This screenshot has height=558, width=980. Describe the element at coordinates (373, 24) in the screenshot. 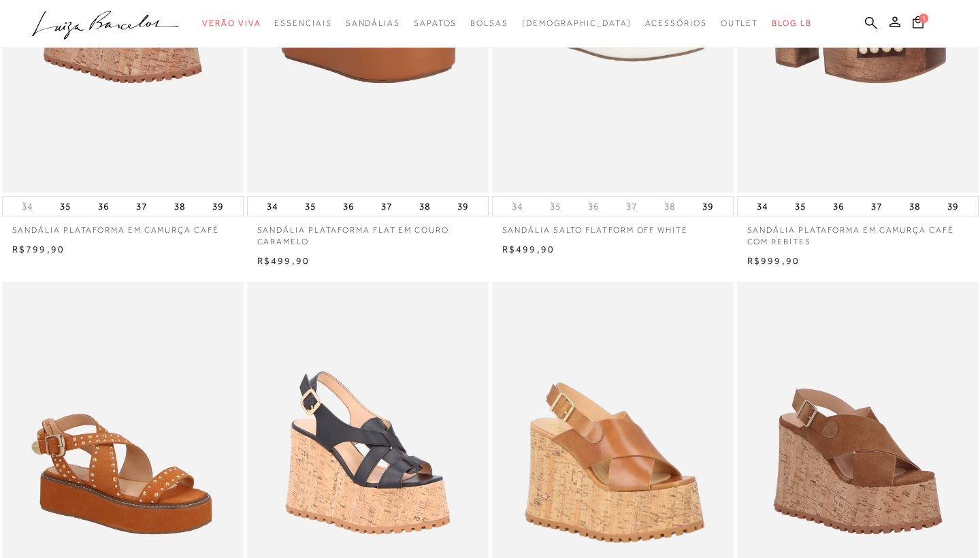

I see `span: Sandálias` at that location.